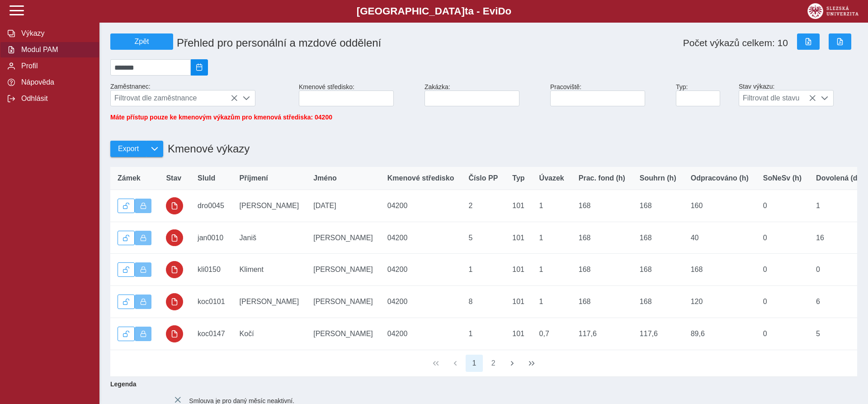 This screenshot has width=868, height=404. What do you see at coordinates (199, 67) in the screenshot?
I see `button: 2025/08` at bounding box center [199, 67].